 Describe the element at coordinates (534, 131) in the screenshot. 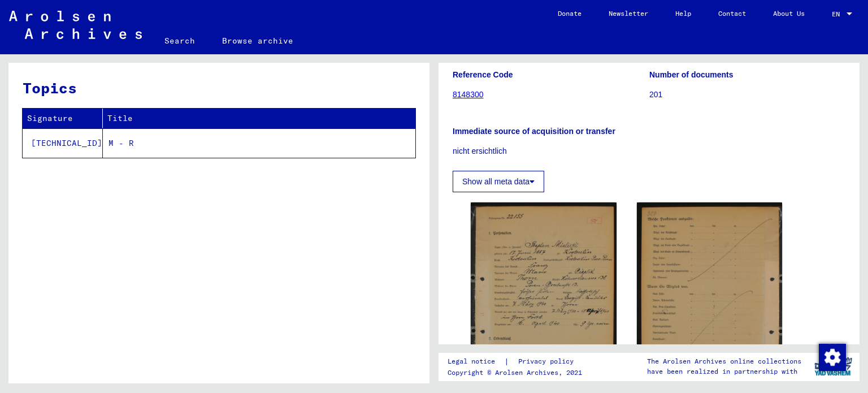

I see `b: Immediate source of acquisition or transfer` at that location.